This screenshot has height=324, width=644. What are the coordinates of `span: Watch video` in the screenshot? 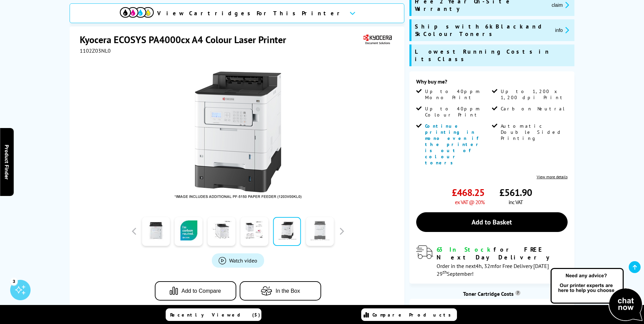 It's located at (243, 261).